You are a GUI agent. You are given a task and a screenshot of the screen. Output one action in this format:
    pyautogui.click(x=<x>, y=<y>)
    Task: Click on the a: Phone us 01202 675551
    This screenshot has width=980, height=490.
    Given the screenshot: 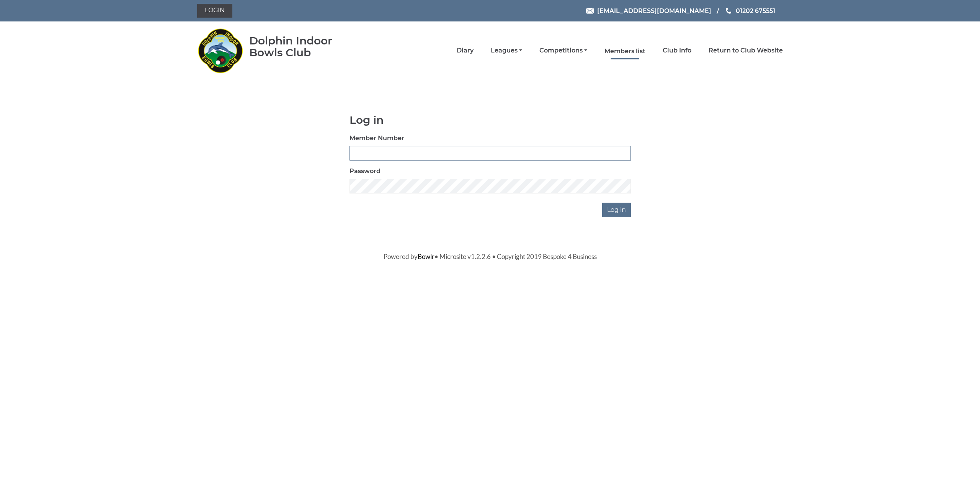 What is the action you would take?
    pyautogui.click(x=750, y=11)
    